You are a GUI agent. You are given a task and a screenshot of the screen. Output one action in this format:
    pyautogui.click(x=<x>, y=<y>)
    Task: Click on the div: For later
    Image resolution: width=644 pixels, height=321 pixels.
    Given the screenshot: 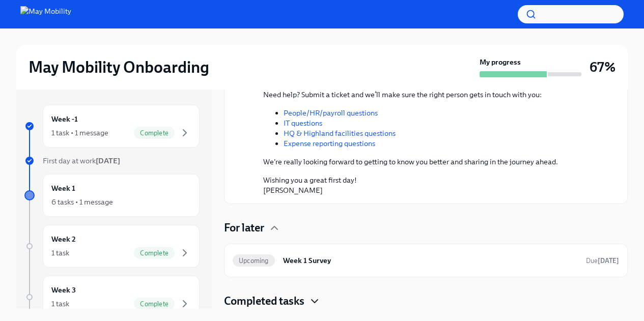 What is the action you would take?
    pyautogui.click(x=426, y=228)
    